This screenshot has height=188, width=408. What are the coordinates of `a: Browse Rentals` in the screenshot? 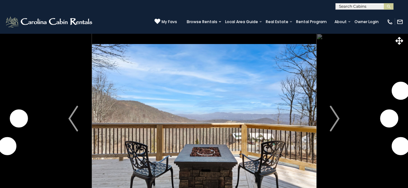 It's located at (202, 22).